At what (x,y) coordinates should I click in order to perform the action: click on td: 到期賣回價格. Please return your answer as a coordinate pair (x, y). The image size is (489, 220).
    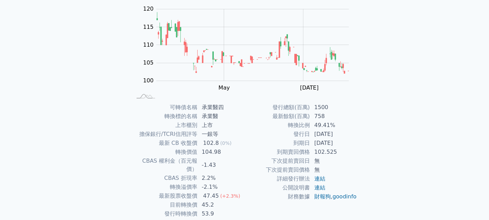
    Looking at the image, I should click on (277, 152).